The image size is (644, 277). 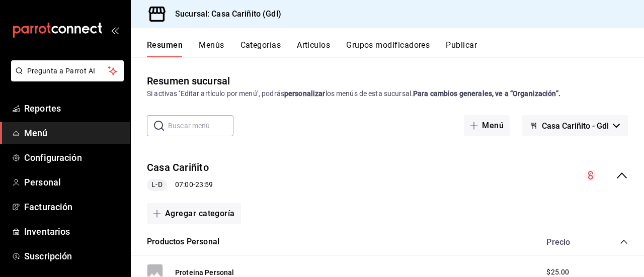 I want to click on button: Pregunta a Parrot AI, so click(x=68, y=71).